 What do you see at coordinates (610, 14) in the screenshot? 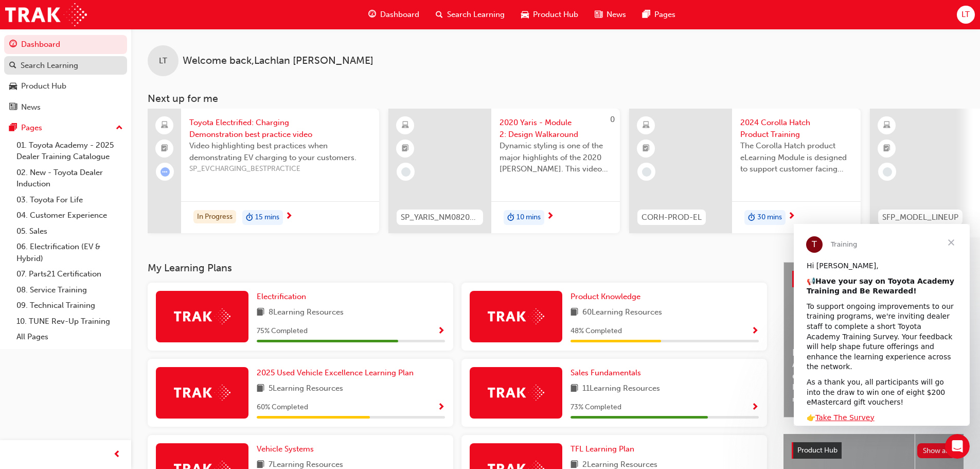
I see `a: news-iconNews` at bounding box center [610, 14].